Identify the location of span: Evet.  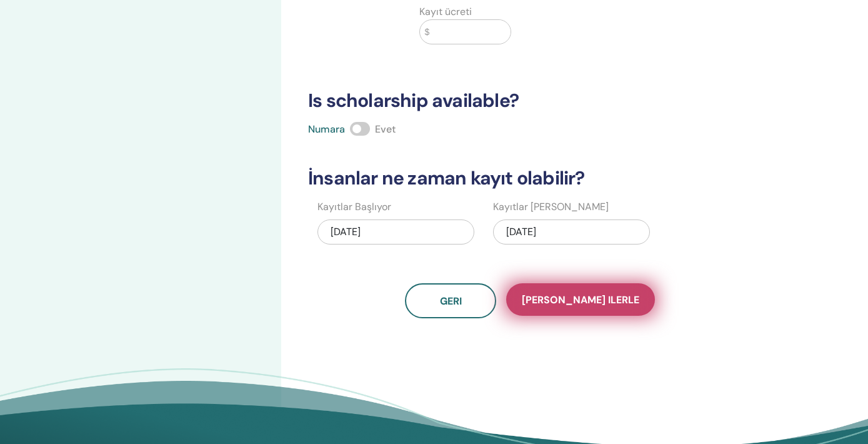
(385, 129).